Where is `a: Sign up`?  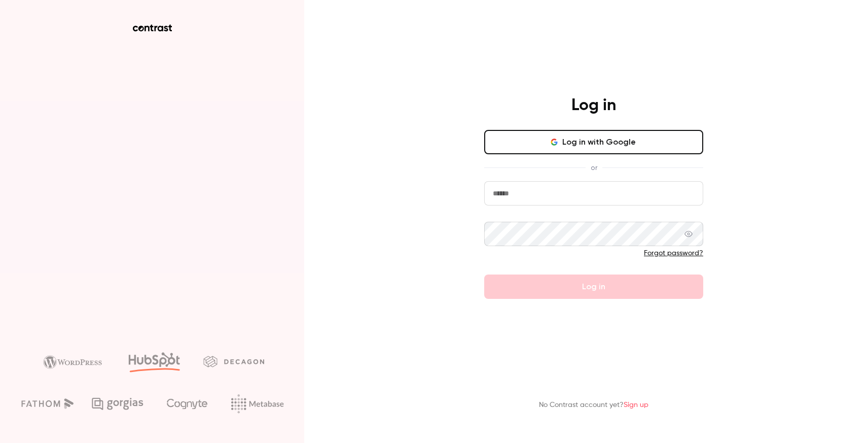 a: Sign up is located at coordinates (636, 405).